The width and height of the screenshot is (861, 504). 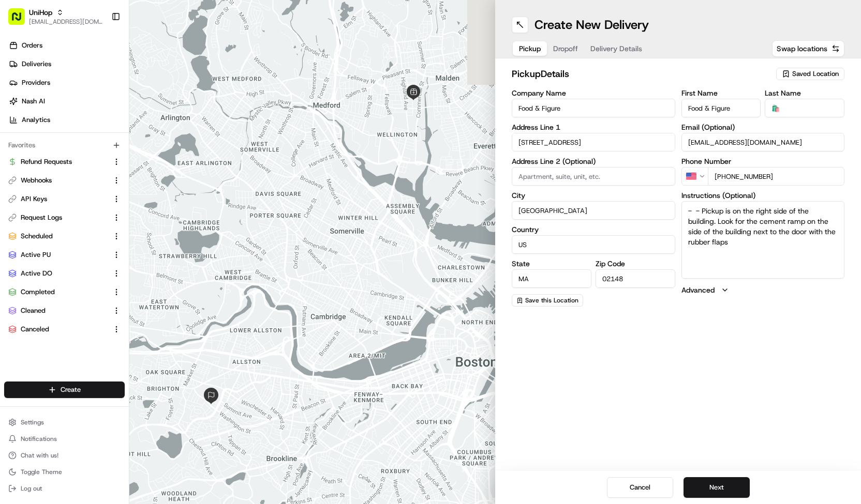 What do you see at coordinates (35, 329) in the screenshot?
I see `span: Canceled` at bounding box center [35, 329].